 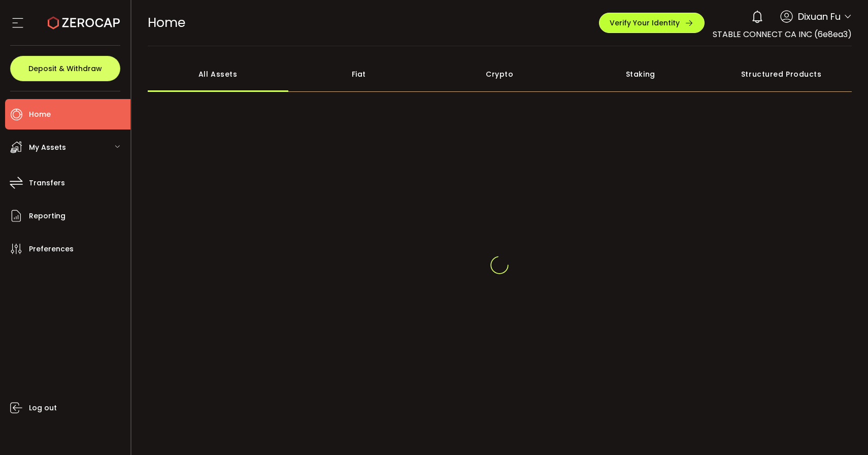 What do you see at coordinates (652, 23) in the screenshot?
I see `button: Verify Your Identity` at bounding box center [652, 23].